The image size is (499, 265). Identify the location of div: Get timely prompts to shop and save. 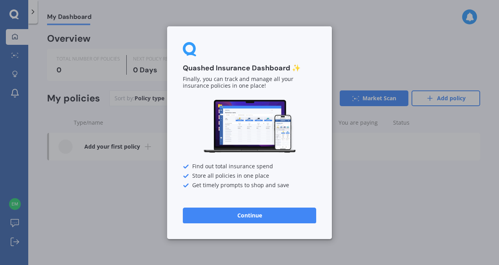
(250, 185).